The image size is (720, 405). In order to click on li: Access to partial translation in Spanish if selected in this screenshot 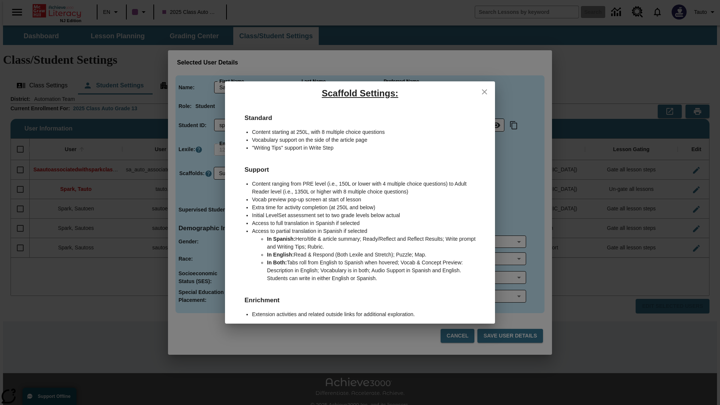, I will do `click(368, 231)`.